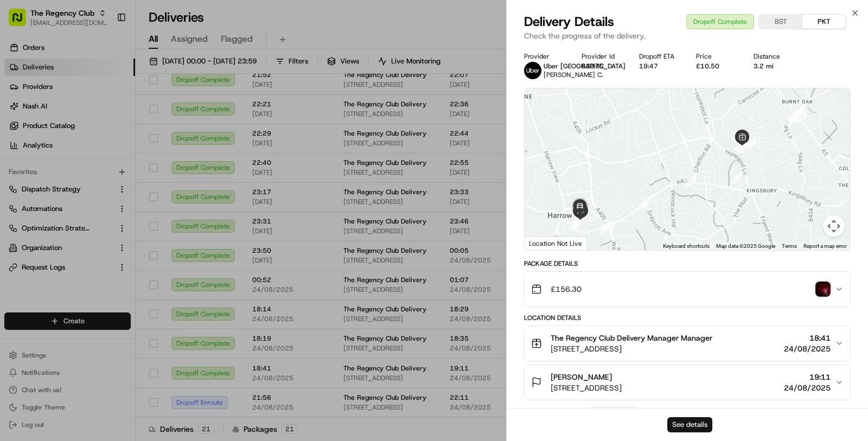  What do you see at coordinates (104, 51) in the screenshot?
I see `p: Welcome 👋` at bounding box center [104, 51].